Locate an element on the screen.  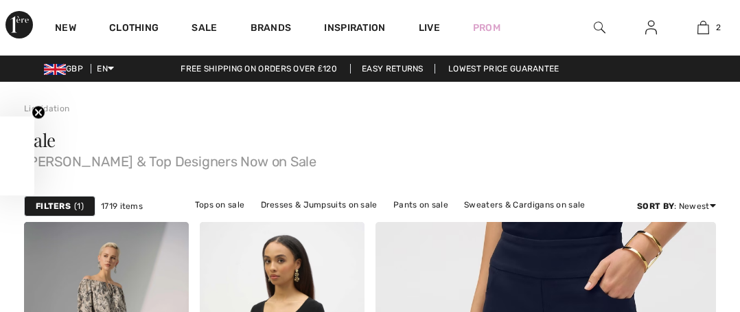
a: Dresses & Jumpsuits on sale is located at coordinates (319, 205).